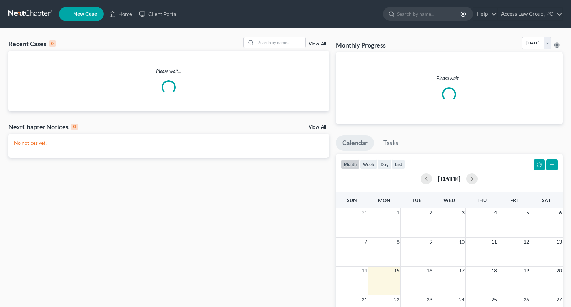  What do you see at coordinates (365, 299) in the screenshot?
I see `span: 21` at bounding box center [365, 299].